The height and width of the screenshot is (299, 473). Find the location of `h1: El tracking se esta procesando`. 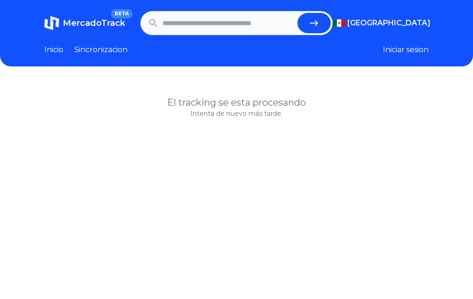

h1: El tracking se esta procesando is located at coordinates (236, 103).